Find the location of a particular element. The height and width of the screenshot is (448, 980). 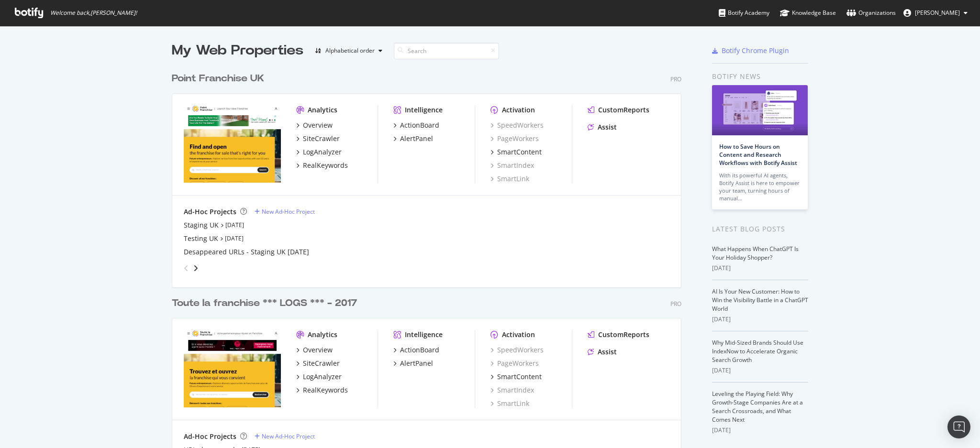

div: SmartIndex is located at coordinates (512, 391).